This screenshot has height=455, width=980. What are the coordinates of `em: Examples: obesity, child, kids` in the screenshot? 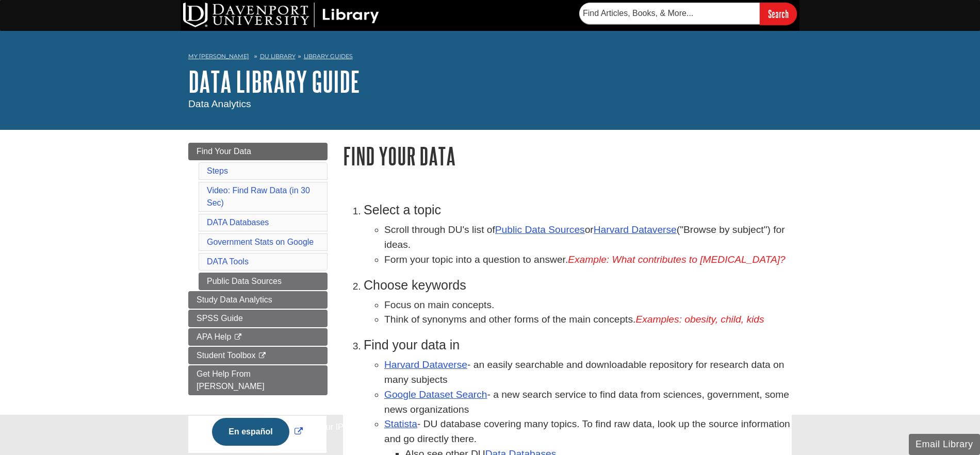 It's located at (699, 319).